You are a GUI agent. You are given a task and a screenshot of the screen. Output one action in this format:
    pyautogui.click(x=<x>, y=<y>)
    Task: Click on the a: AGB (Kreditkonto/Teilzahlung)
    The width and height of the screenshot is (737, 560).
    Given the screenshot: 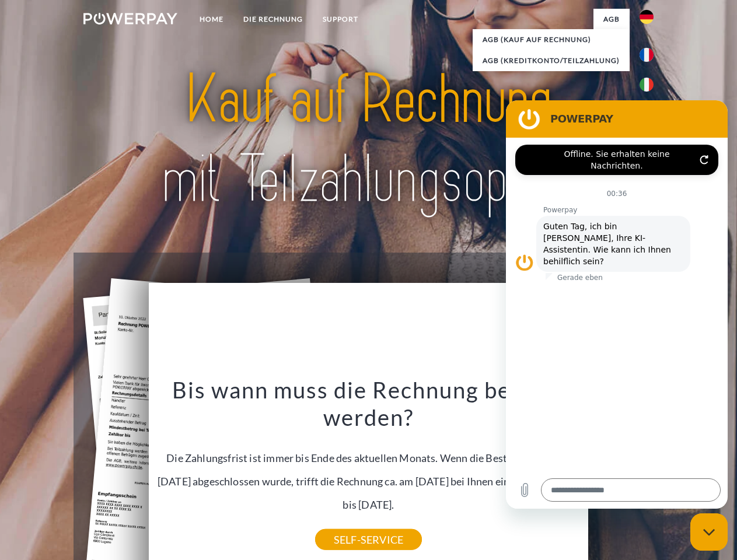 What is the action you would take?
    pyautogui.click(x=551, y=61)
    